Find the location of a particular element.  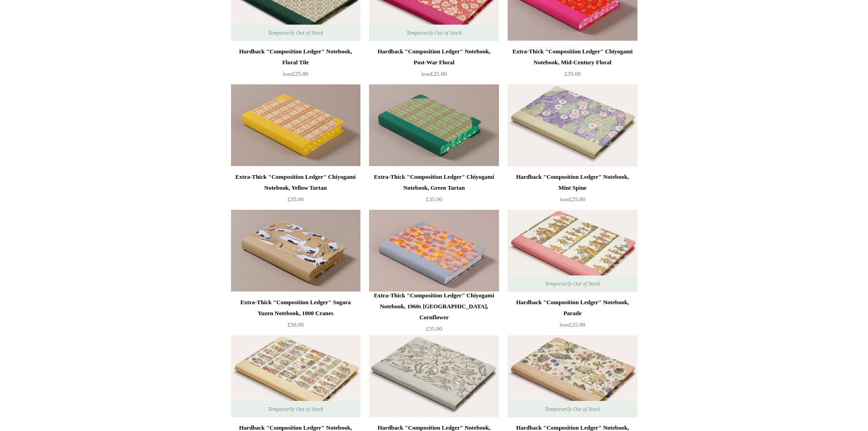

div: Extra-Thick "Composition Ledger" Chiyogami Notebook, Yellow Tartan is located at coordinates (296, 183).